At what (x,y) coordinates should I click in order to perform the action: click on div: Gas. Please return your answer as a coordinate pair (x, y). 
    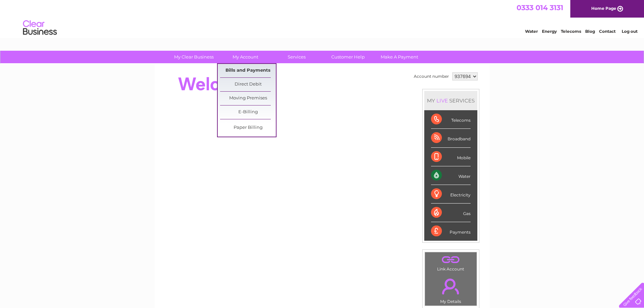
    Looking at the image, I should click on (451, 213).